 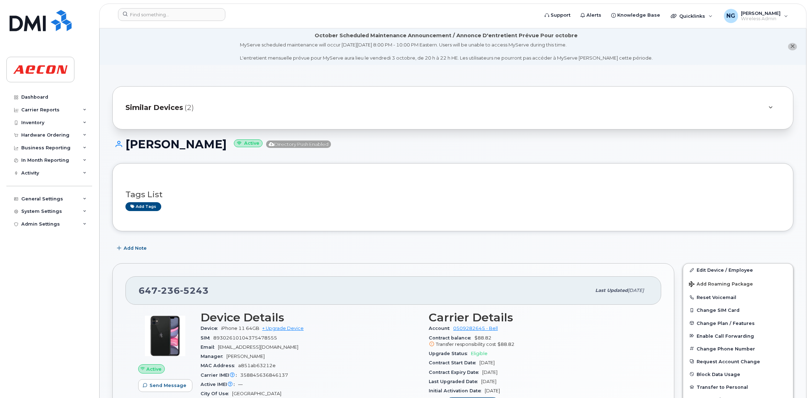 I want to click on span: Contract Start Date, so click(x=454, y=362).